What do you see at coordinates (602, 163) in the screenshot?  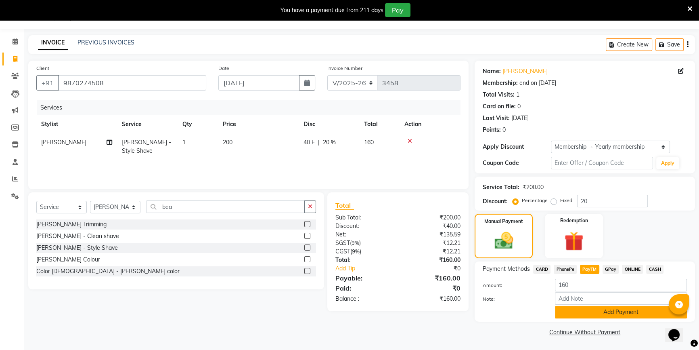 I see `input: Enter Offer / Coupon Code` at bounding box center [602, 163].